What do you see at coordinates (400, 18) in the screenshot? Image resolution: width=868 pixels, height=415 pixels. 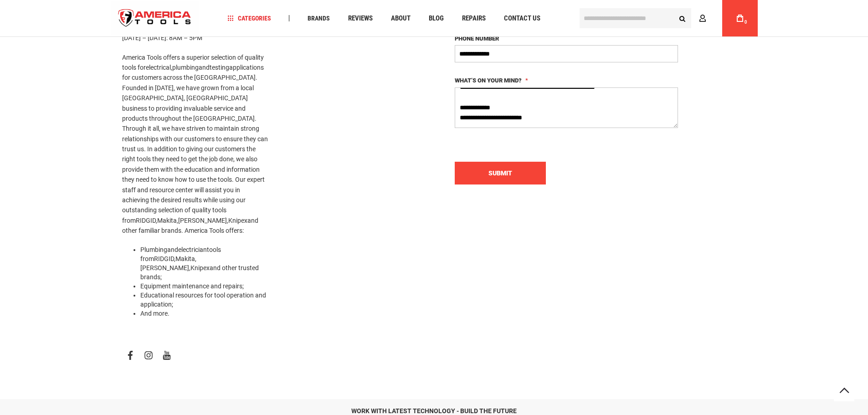 I see `a: About` at bounding box center [400, 18].